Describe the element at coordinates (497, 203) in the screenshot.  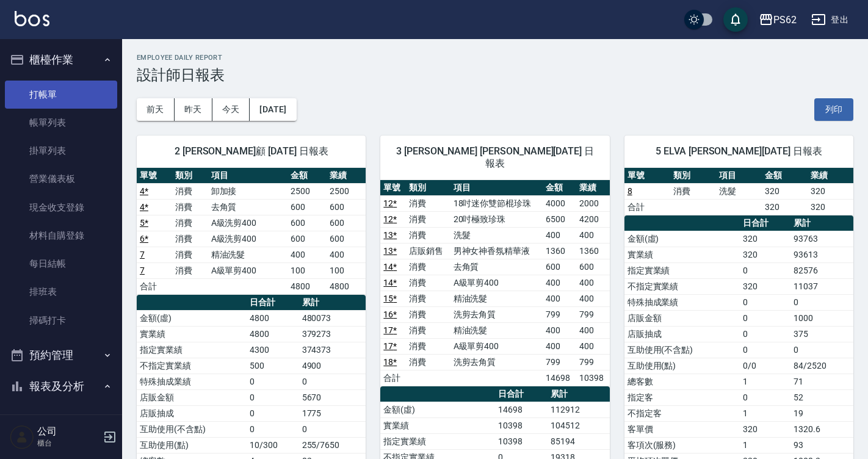
I see `td: 18吋迷你雙節棍珍珠` at that location.